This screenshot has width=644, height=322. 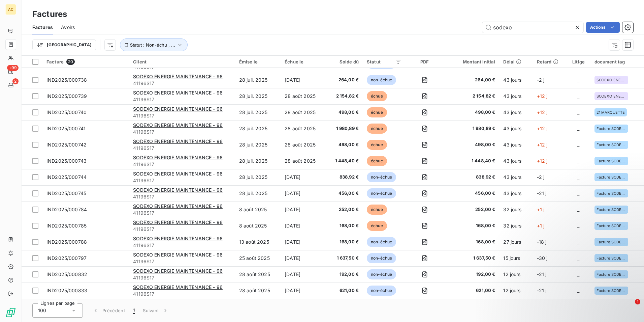 What do you see at coordinates (516, 242) in the screenshot?
I see `td: 27 jours` at bounding box center [516, 242].